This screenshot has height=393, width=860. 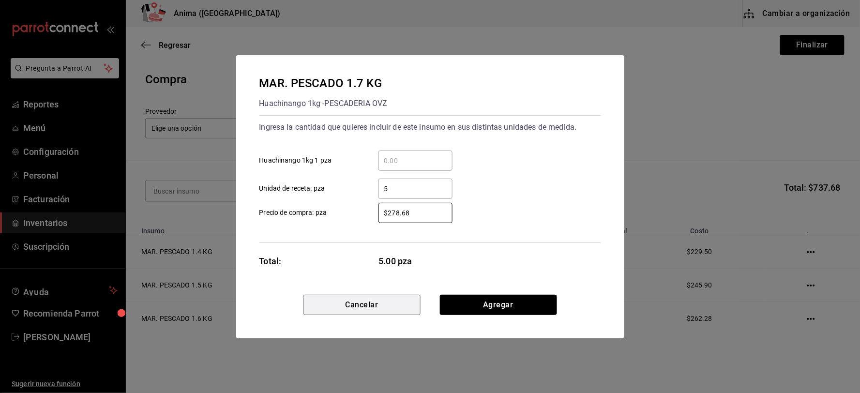 What do you see at coordinates (362, 305) in the screenshot?
I see `button: Cancelar` at bounding box center [362, 305].